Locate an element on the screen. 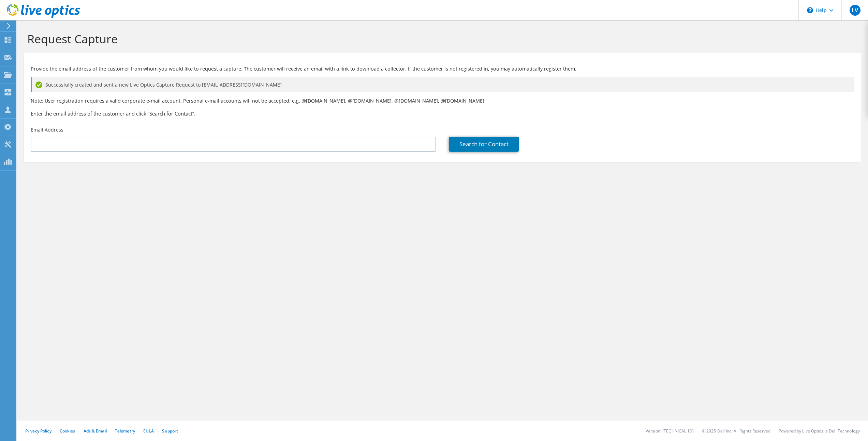 The height and width of the screenshot is (441, 868). label: Email Address is located at coordinates (47, 130).